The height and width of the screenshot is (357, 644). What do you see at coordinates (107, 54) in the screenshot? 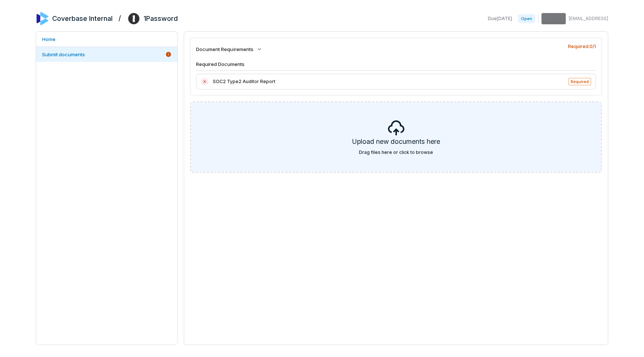
I see `a: Submit documents` at bounding box center [107, 54].